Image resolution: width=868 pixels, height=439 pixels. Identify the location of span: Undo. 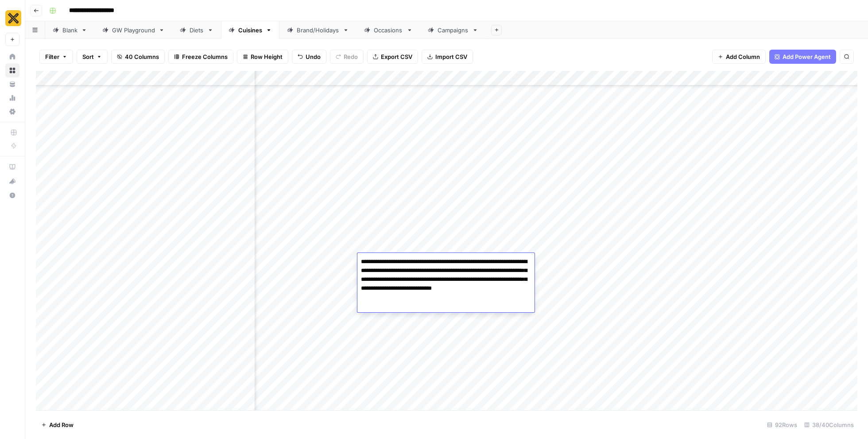
(313, 57).